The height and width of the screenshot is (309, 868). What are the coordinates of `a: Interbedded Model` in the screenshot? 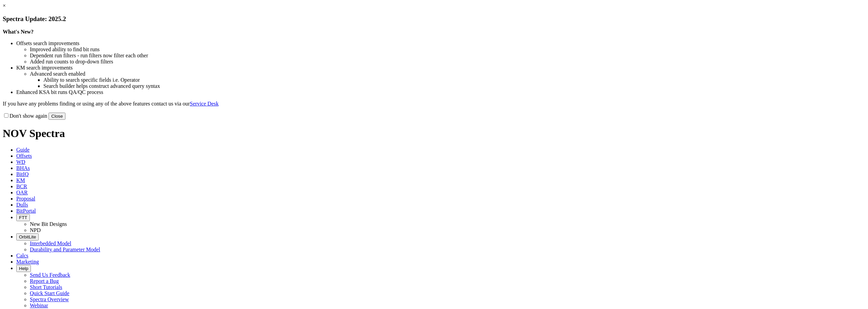 It's located at (50, 243).